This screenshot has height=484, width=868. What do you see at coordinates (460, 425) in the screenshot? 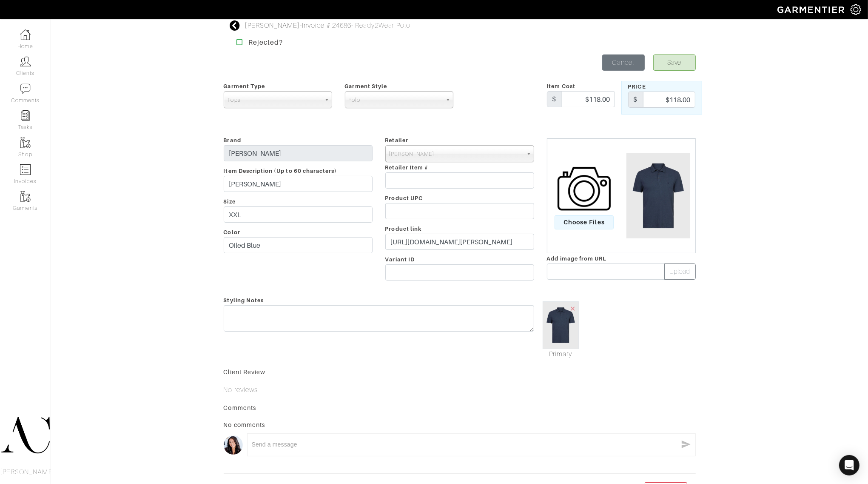
I see `div: No comments` at bounding box center [460, 425].